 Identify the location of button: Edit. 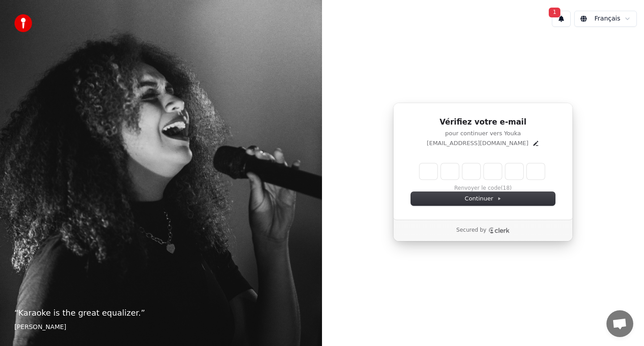
(536, 143).